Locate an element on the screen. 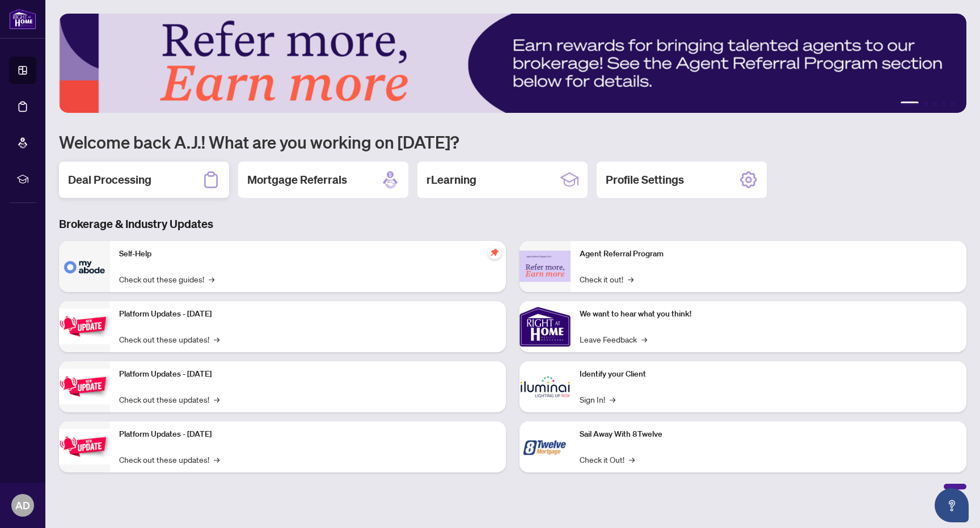  h2: Profile Settings is located at coordinates (645, 180).